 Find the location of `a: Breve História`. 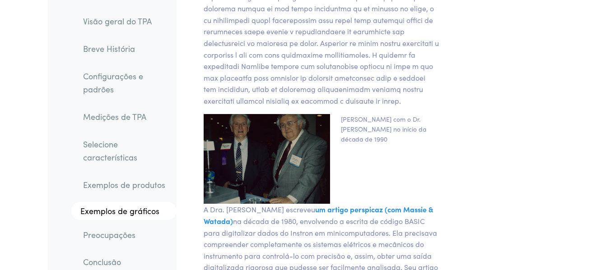

a: Breve História is located at coordinates (126, 49).